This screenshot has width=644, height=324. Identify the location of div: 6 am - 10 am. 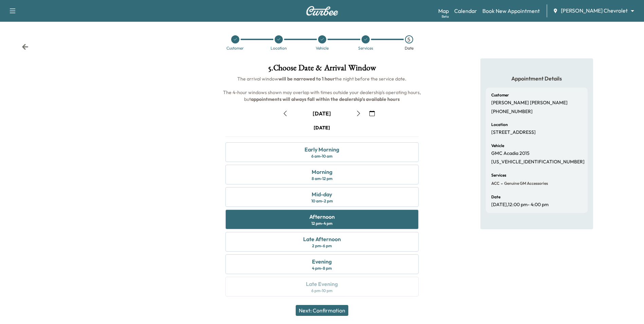
(322, 156).